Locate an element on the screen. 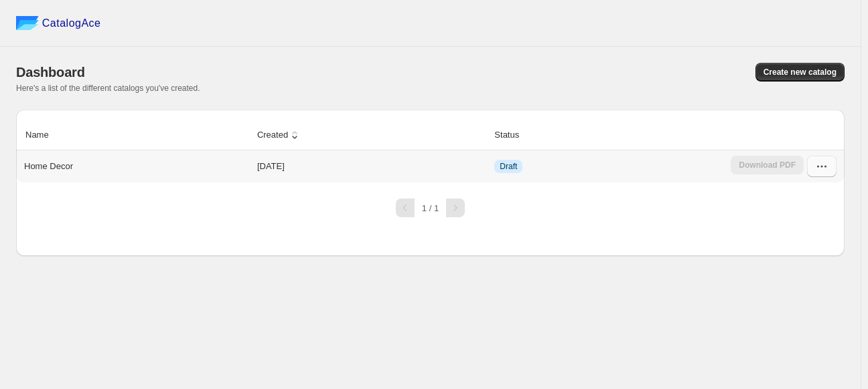  span: Here's a list of the different catalogs you've created. is located at coordinates (108, 88).